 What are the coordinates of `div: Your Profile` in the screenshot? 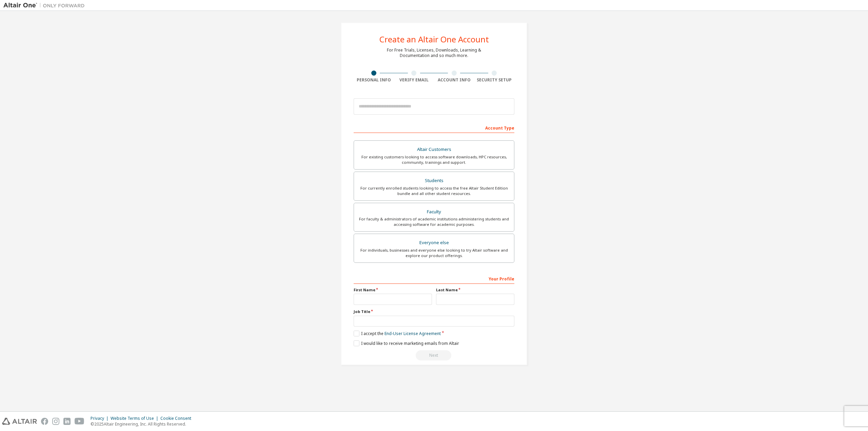 It's located at (434, 279).